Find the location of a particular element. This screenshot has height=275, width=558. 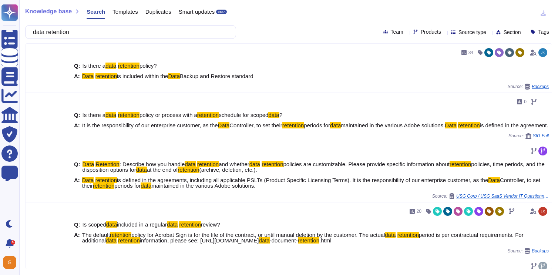

span: Duplicates is located at coordinates (158, 11).